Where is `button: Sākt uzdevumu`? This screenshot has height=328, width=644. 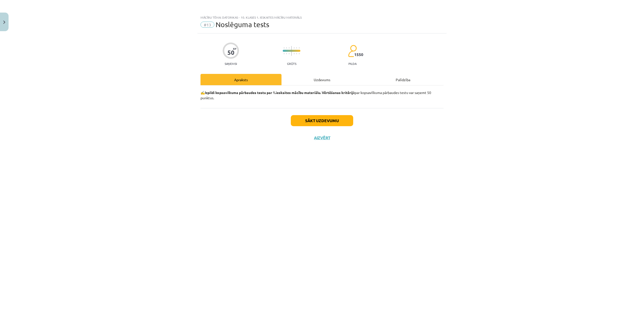
button: Sākt uzdevumu is located at coordinates (322, 121).